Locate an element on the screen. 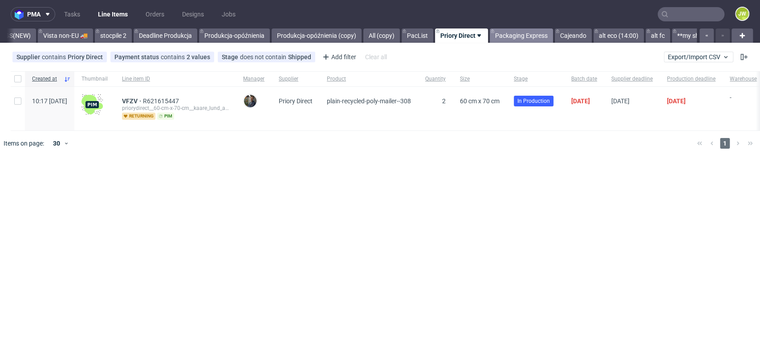 The height and width of the screenshot is (361, 760). a: Cajeando is located at coordinates (573, 36).